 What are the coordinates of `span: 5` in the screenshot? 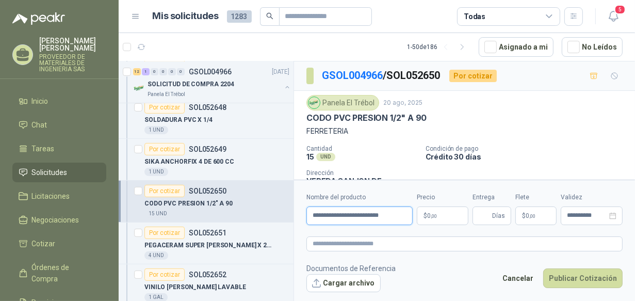 It's located at (620, 9).